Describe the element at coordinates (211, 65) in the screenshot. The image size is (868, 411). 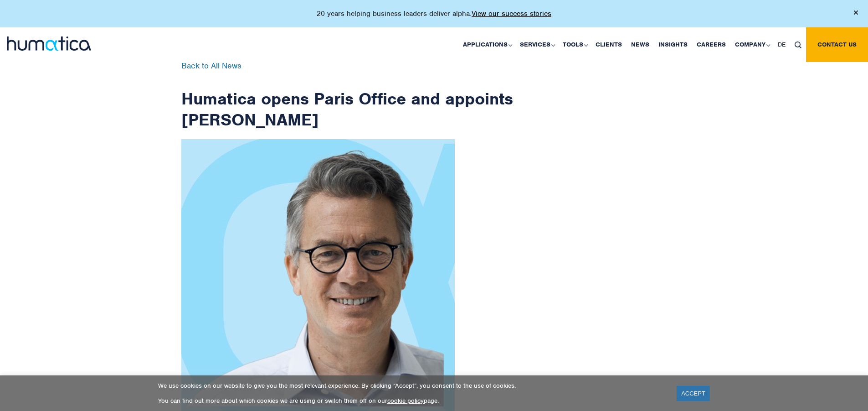
I see `a: Back to All News` at that location.